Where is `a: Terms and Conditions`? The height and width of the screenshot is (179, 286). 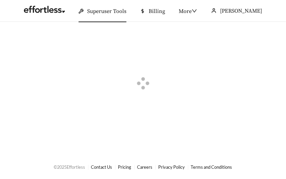
a: Terms and Conditions is located at coordinates (211, 167).